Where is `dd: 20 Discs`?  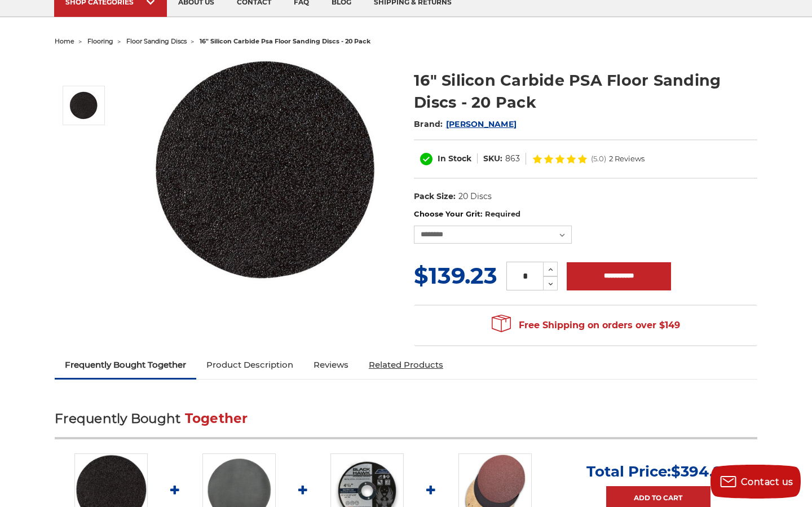 dd: 20 Discs is located at coordinates (475, 196).